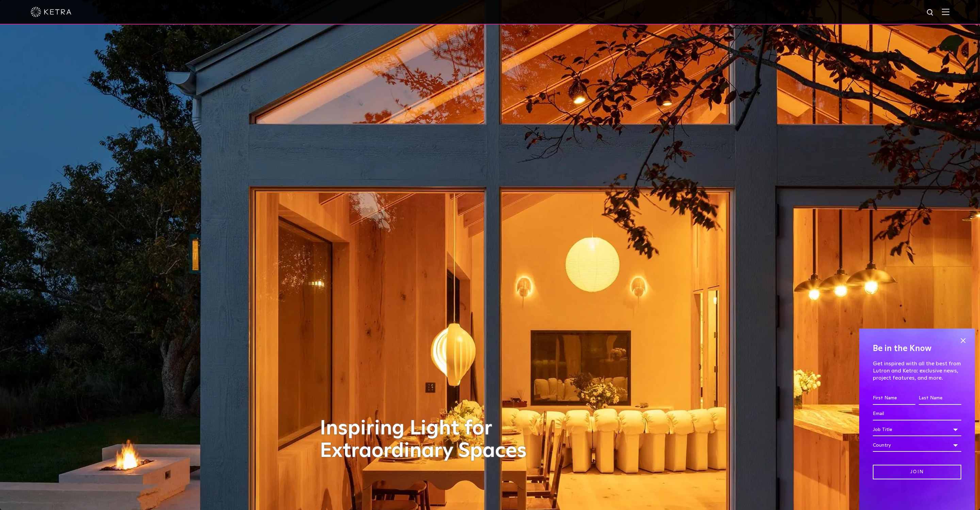  Describe the element at coordinates (940, 398) in the screenshot. I see `input: Last Name` at that location.